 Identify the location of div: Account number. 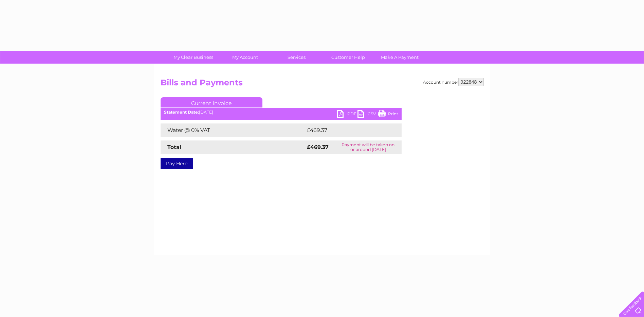
(454, 82).